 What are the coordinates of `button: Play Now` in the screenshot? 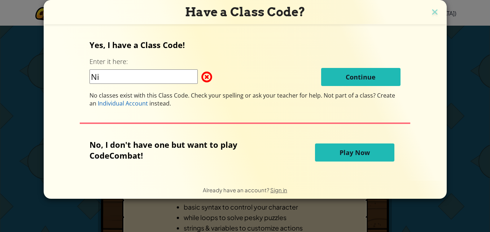 It's located at (355, 152).